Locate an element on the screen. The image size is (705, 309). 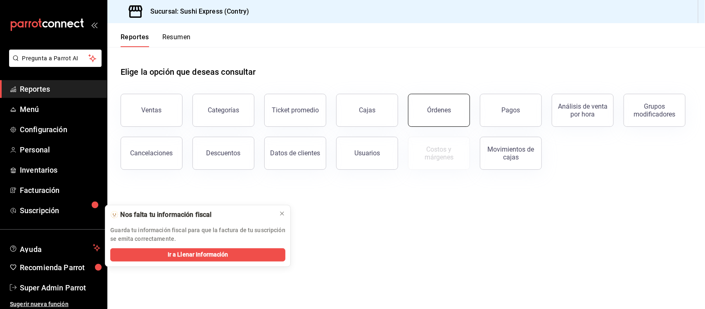
button: Cancelaciones is located at coordinates (152, 153).